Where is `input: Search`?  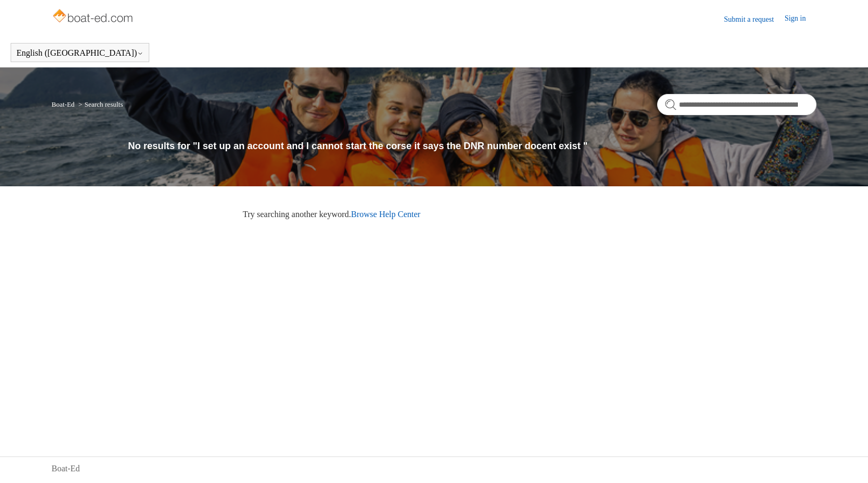
input: Search is located at coordinates (737, 104).